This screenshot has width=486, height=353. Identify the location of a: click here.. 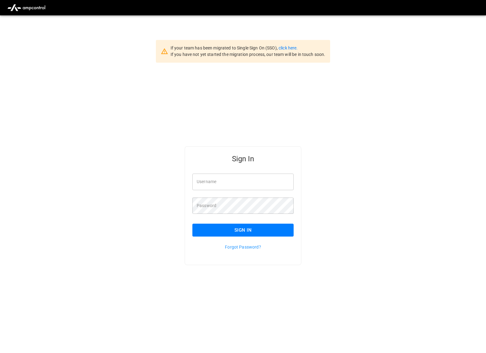
(288, 48).